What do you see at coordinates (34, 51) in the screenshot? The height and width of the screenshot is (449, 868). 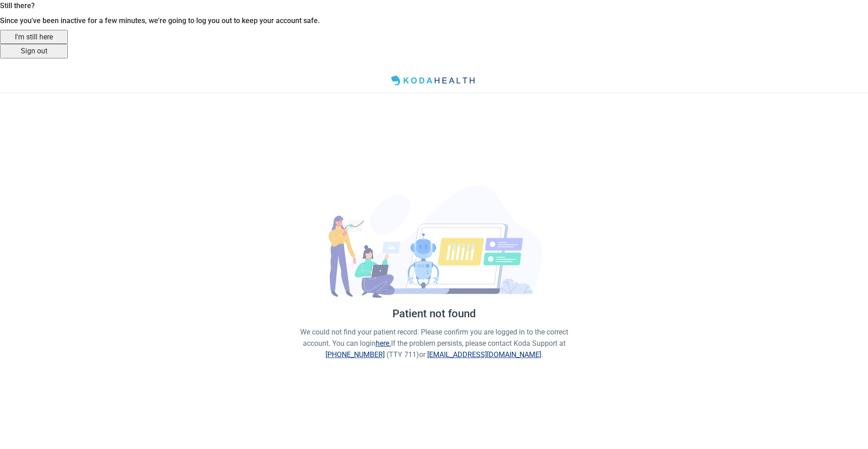 I see `div: Sign out` at bounding box center [34, 51].